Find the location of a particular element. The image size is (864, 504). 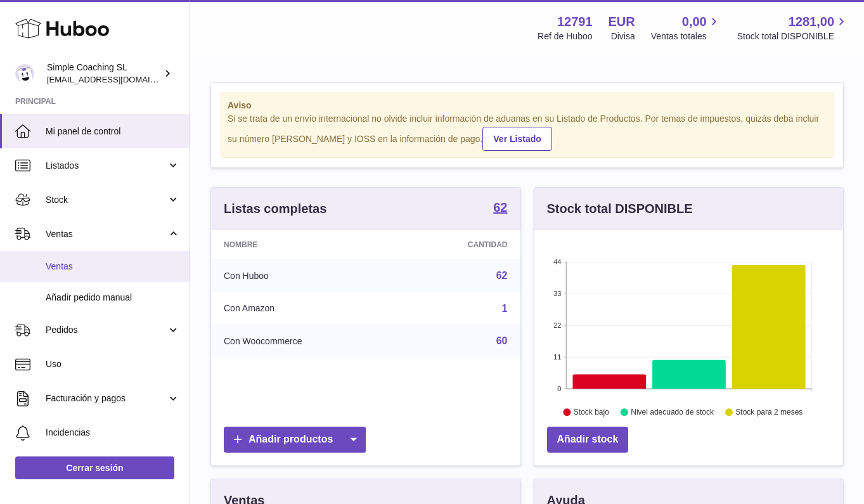

strong: 62 is located at coordinates (500, 207).